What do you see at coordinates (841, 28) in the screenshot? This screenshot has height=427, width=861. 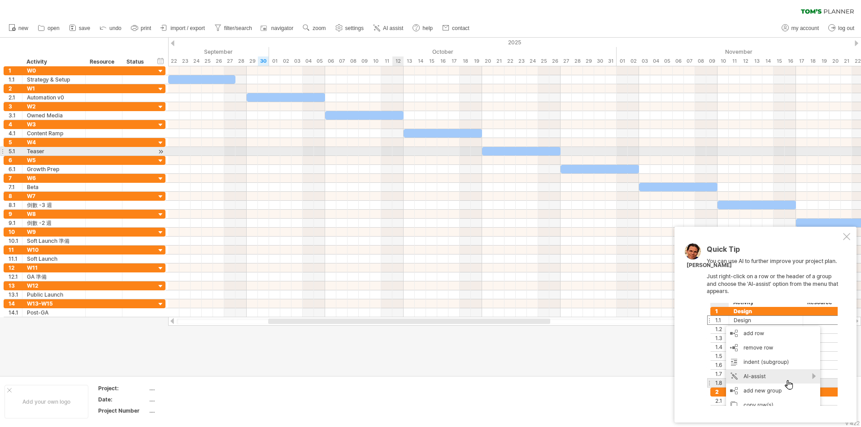 I see `a: log out` at bounding box center [841, 28].